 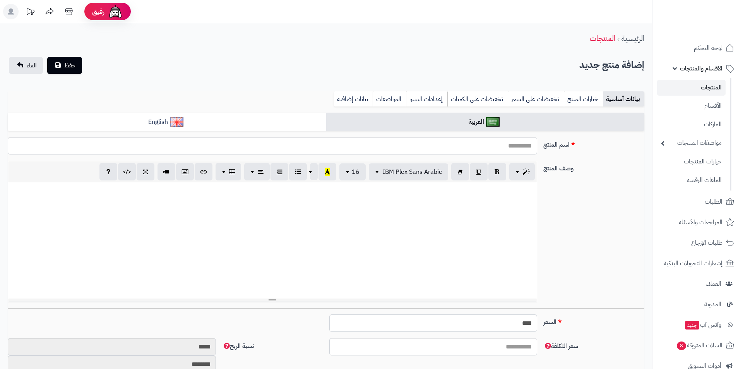 I want to click on a: إعدادات السيو, so click(x=427, y=99).